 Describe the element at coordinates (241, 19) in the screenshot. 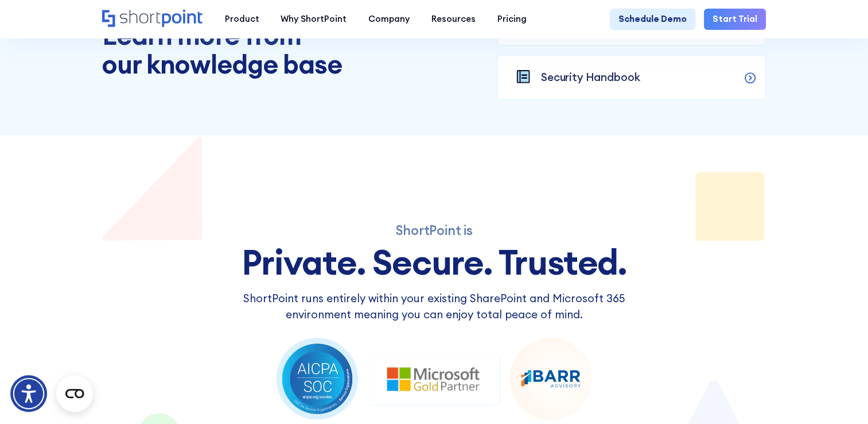

I see `div: Product` at that location.